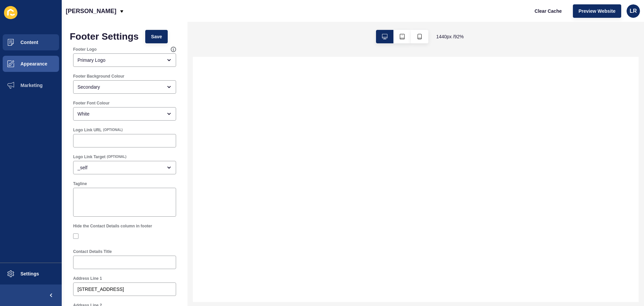 The image size is (644, 306). I want to click on button: Preview Website, so click(597, 11).